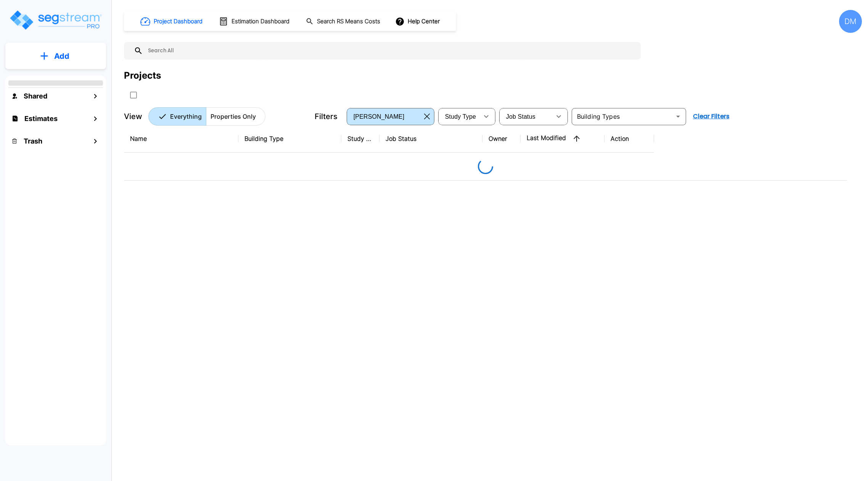 This screenshot has height=481, width=868. I want to click on button: Properties Only, so click(236, 117).